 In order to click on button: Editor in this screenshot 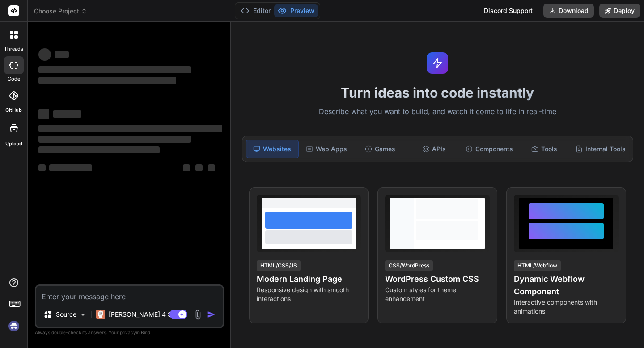, I will do `click(255, 11)`.